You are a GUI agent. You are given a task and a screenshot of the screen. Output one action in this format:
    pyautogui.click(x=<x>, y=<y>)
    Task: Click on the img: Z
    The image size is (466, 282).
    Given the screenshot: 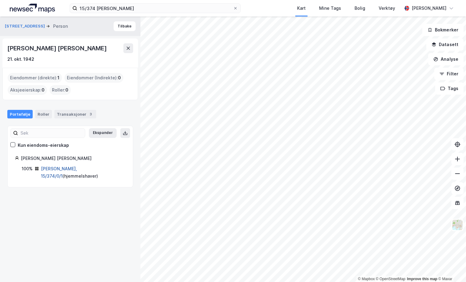 What is the action you would take?
    pyautogui.click(x=458, y=225)
    